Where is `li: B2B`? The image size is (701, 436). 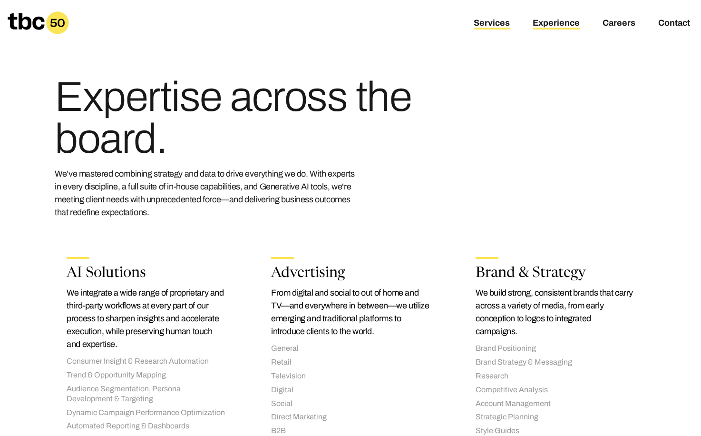
li: B2B is located at coordinates (351, 431).